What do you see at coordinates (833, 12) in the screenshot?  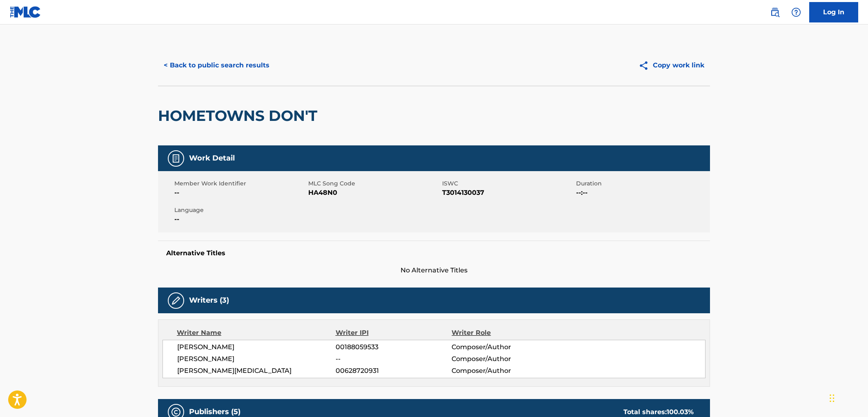 I see `a: Log In` at bounding box center [833, 12].